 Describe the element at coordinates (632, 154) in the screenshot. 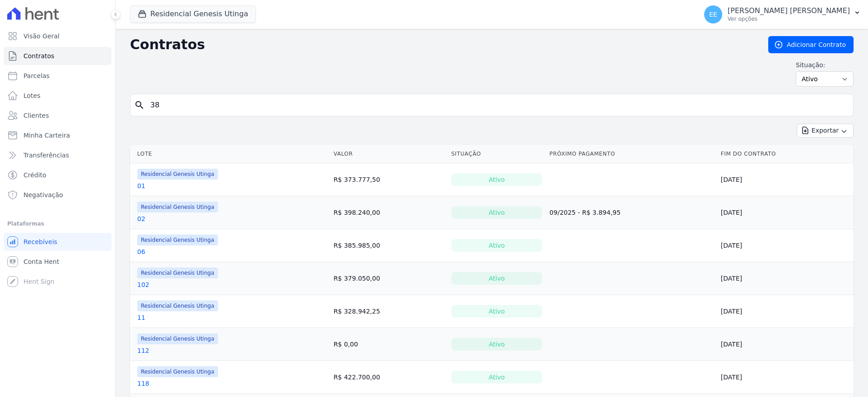

I see `th: Próximo Pagamento` at that location.